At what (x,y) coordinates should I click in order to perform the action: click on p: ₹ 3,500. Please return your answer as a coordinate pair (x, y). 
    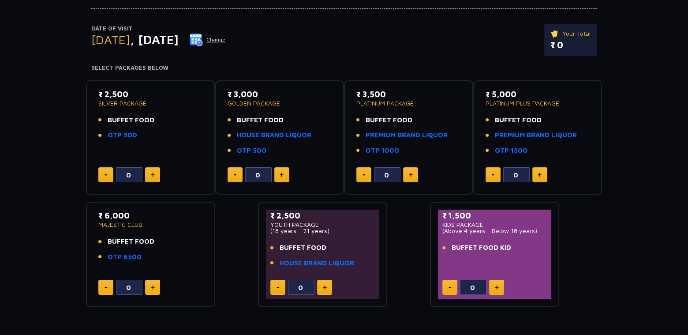
    Looking at the image, I should click on (408, 94).